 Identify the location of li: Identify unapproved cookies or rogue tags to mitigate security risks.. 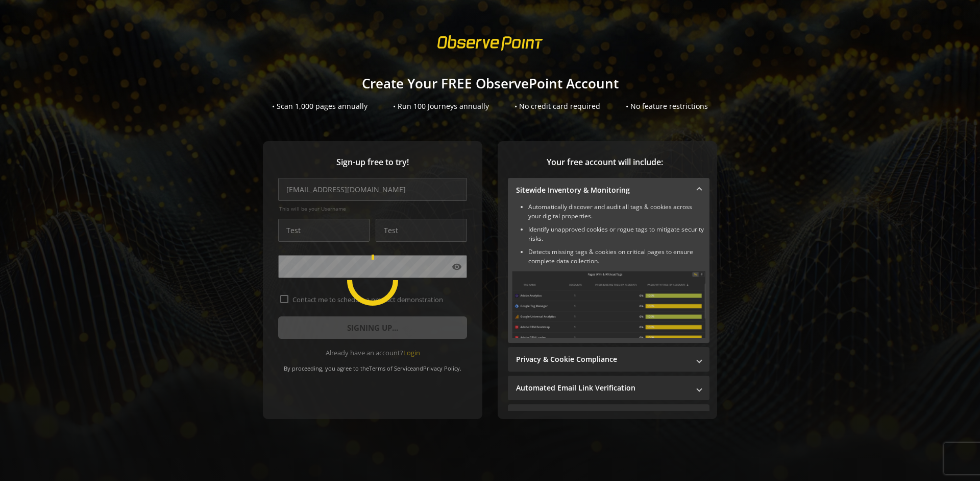
(617, 234).